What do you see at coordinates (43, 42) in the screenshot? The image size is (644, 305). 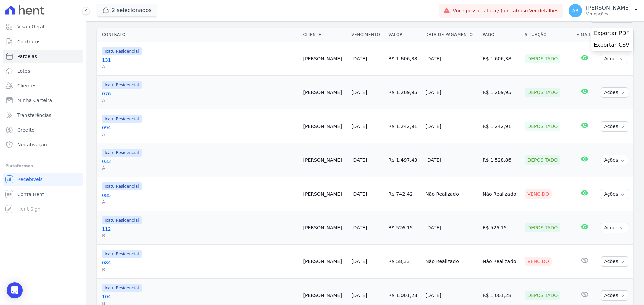 I see `a: Contratos` at bounding box center [43, 42].